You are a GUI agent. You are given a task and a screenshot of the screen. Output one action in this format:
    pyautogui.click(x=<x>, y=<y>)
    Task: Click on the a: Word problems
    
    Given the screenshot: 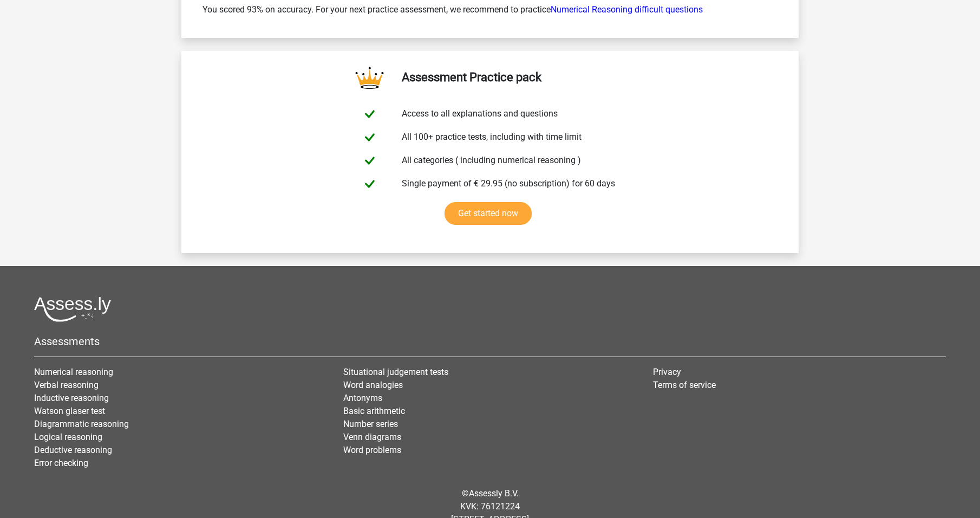 What is the action you would take?
    pyautogui.click(x=372, y=450)
    